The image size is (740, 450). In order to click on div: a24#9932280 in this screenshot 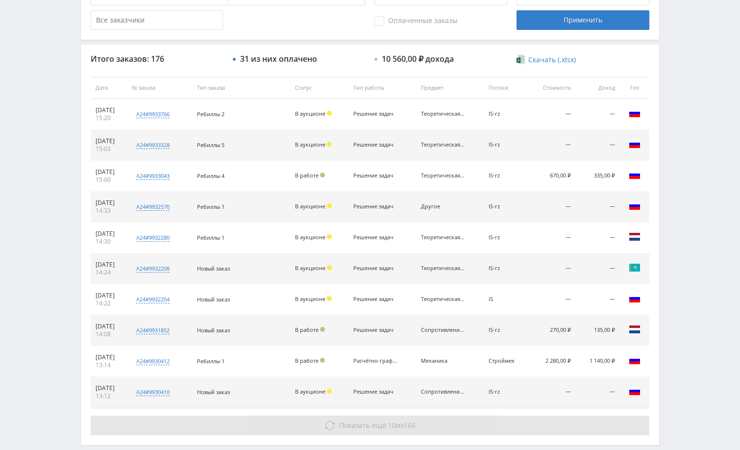, I will do `click(153, 238)`.